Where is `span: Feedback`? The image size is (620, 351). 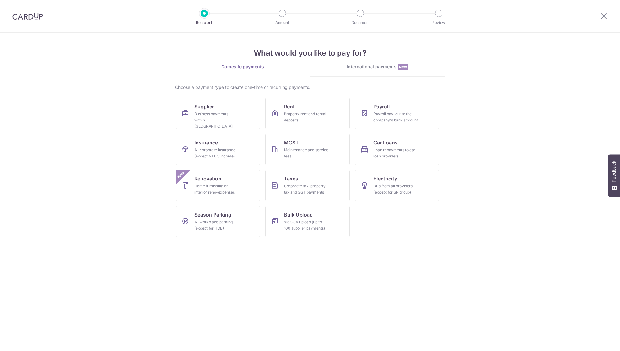
span: Feedback is located at coordinates (614, 172).